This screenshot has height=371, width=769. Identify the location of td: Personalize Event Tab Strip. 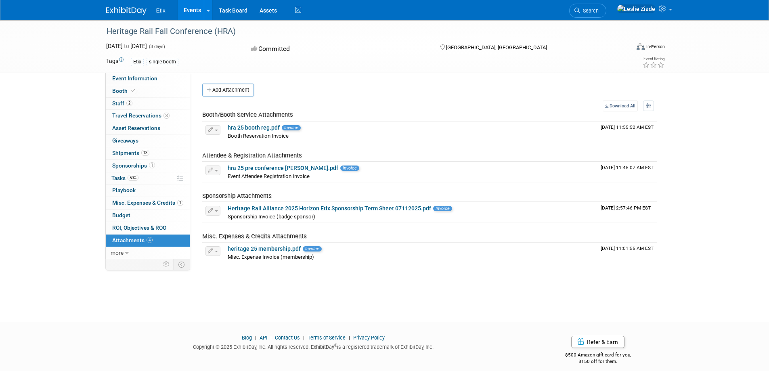
(166, 264).